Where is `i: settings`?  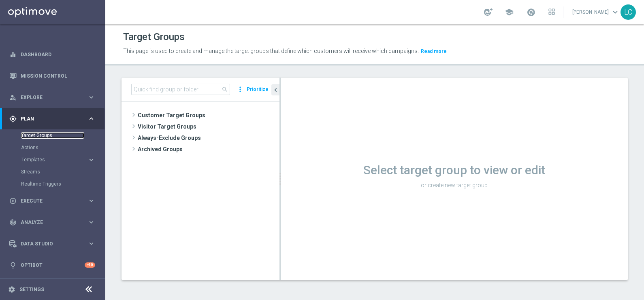
i: settings is located at coordinates (12, 289).